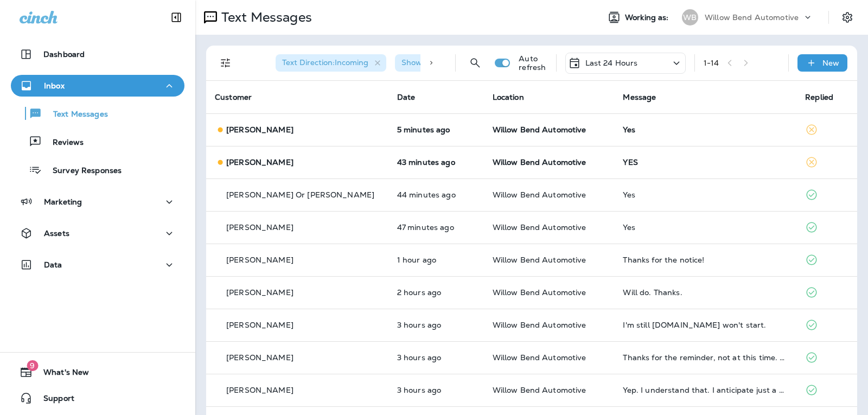 The height and width of the screenshot is (415, 868). I want to click on span: Support, so click(53, 400).